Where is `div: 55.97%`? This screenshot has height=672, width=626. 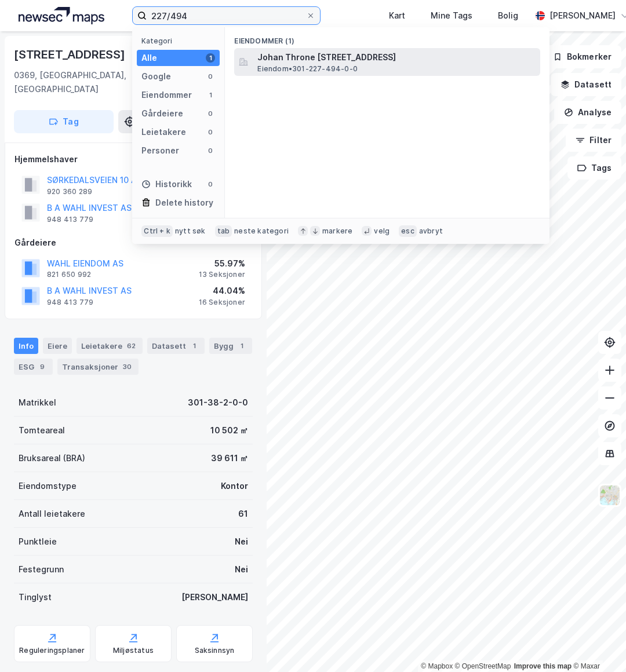 div: 55.97% is located at coordinates (222, 264).